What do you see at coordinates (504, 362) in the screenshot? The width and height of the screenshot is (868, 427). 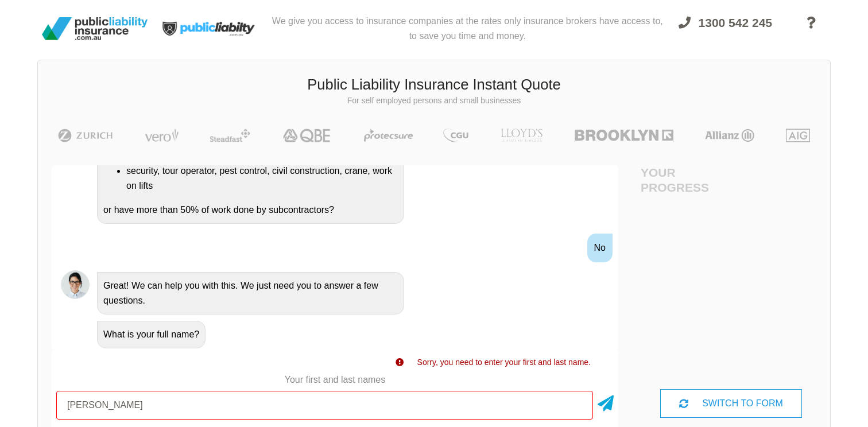 I see `span: Sorry, you need to enter your first and last name.` at bounding box center [504, 362].